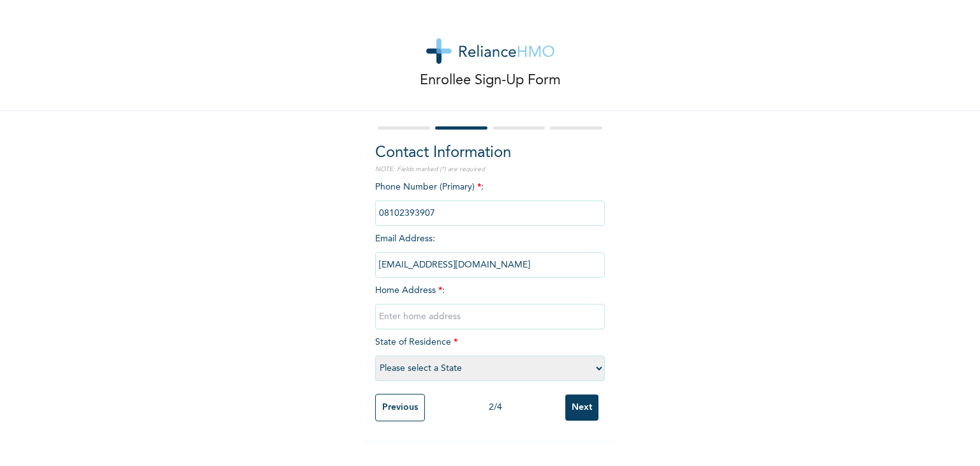 Image resolution: width=980 pixels, height=466 pixels. What do you see at coordinates (490, 304) in the screenshot?
I see `span: Home Address :` at bounding box center [490, 304].